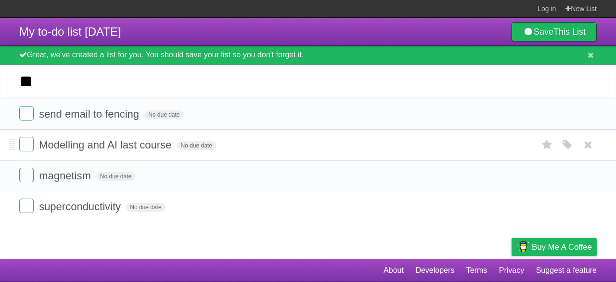 The height and width of the screenshot is (282, 616). Describe the element at coordinates (554, 32) in the screenshot. I see `a: SaveThis List` at that location.